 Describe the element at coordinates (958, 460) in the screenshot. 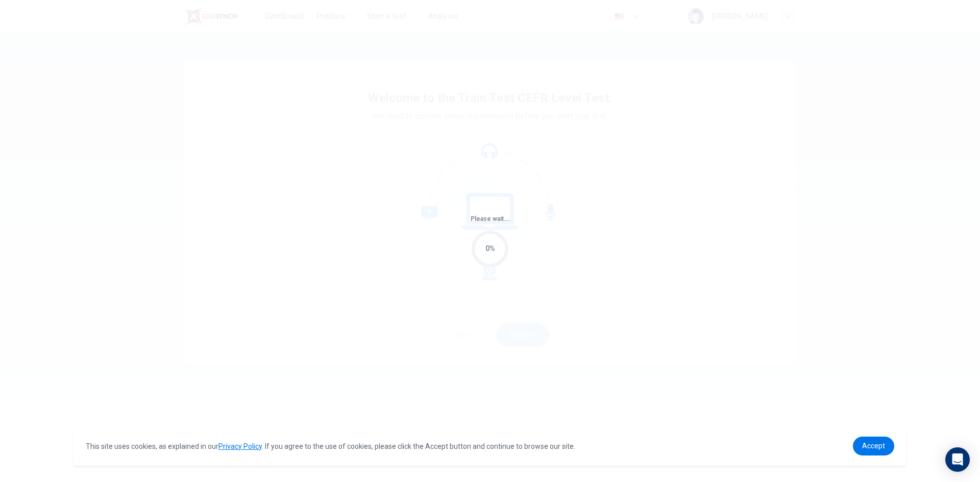

I see `div: Open Intercom Messenger` at that location.